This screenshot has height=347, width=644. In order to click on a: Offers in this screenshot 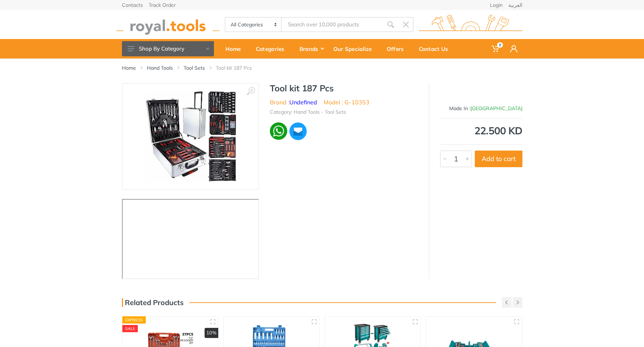, I will do `click(398, 49)`.